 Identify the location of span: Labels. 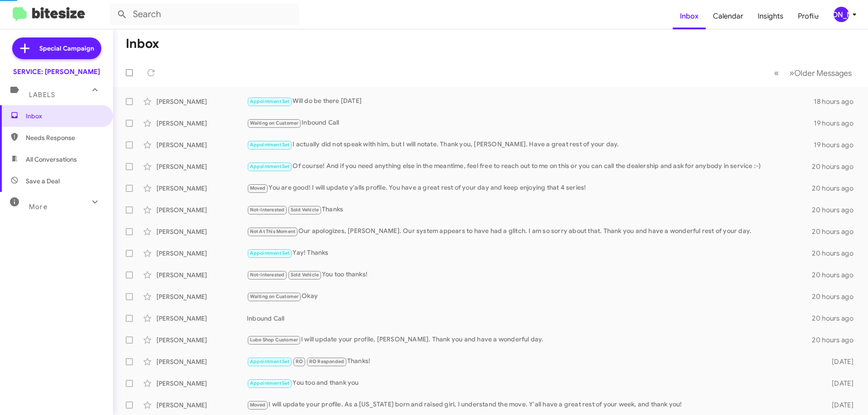
(42, 95).